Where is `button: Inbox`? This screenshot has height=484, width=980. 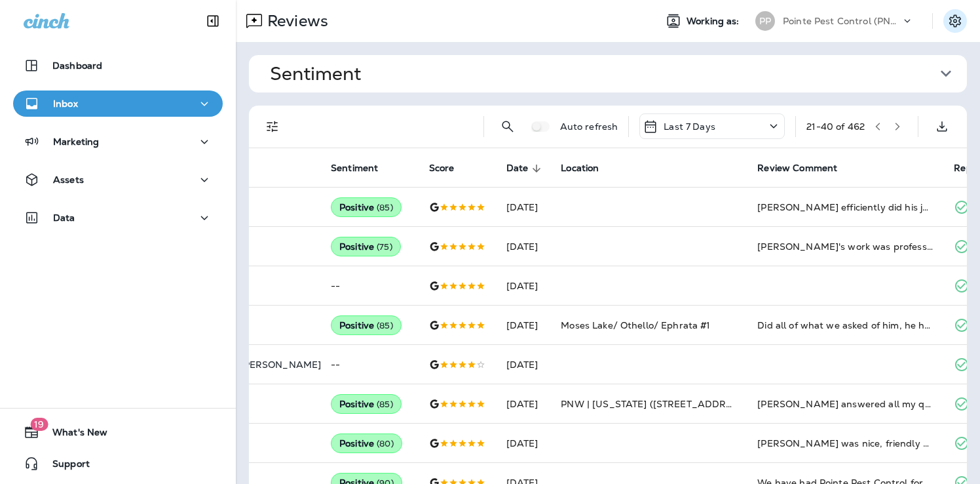
button: Inbox is located at coordinates (118, 104).